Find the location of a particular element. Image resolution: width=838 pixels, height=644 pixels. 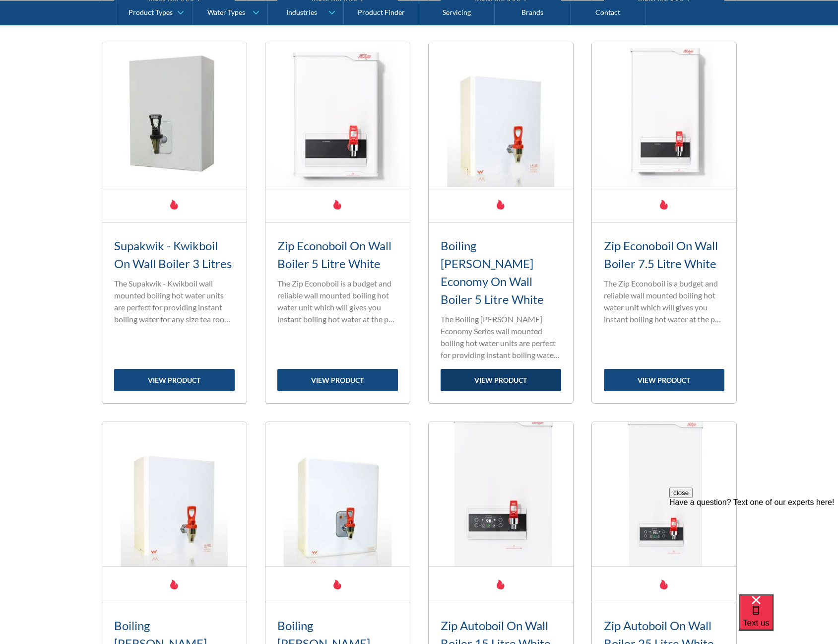

img: Zip Econoboil On Wall Boiler 7.5 Litre White is located at coordinates (664, 114).